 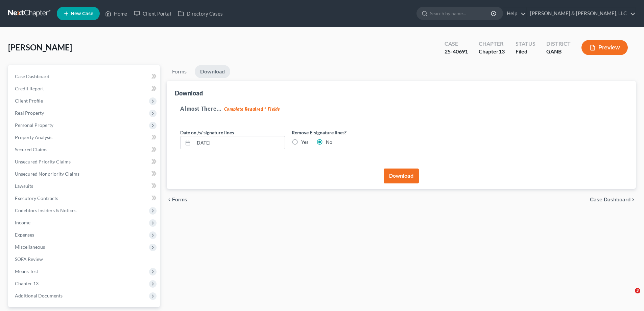 I want to click on span: Income, so click(x=23, y=222).